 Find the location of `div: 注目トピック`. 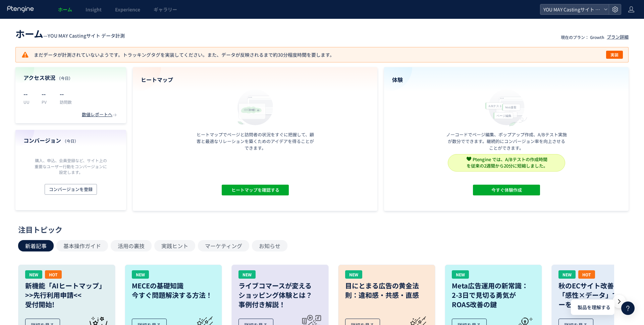

div: 注目トピック is located at coordinates (320, 229).